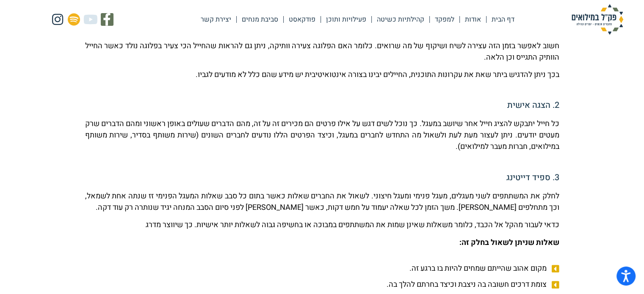 Image resolution: width=644 pixels, height=294 pixels. Describe the element at coordinates (260, 19) in the screenshot. I see `a: סביבת מנחים` at that location.